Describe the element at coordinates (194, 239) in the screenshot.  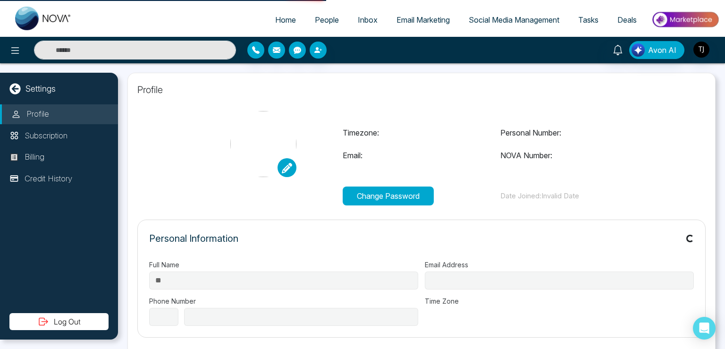
I see `p: Personal Information` at that location.